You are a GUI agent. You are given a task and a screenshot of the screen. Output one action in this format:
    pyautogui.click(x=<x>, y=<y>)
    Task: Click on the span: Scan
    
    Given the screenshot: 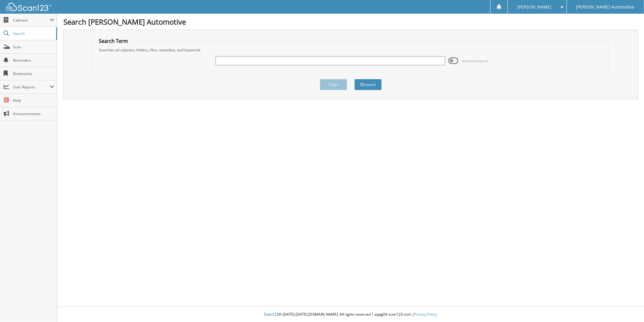 What is the action you would take?
    pyautogui.click(x=34, y=47)
    